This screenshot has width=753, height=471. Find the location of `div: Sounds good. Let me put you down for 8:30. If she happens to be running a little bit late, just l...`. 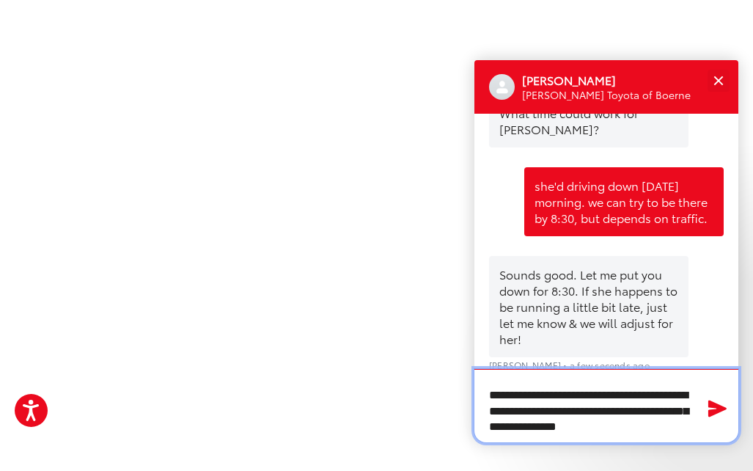

div: Sounds good. Let me put you down for 8:30. If she happens to be running a little bit late, just l... is located at coordinates (589, 306).